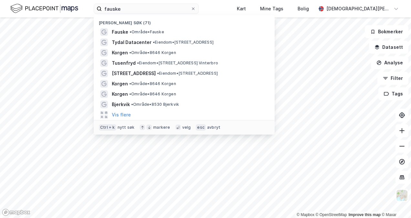  Describe the element at coordinates (132, 42) in the screenshot. I see `span: Tydal Datacenter` at that location.